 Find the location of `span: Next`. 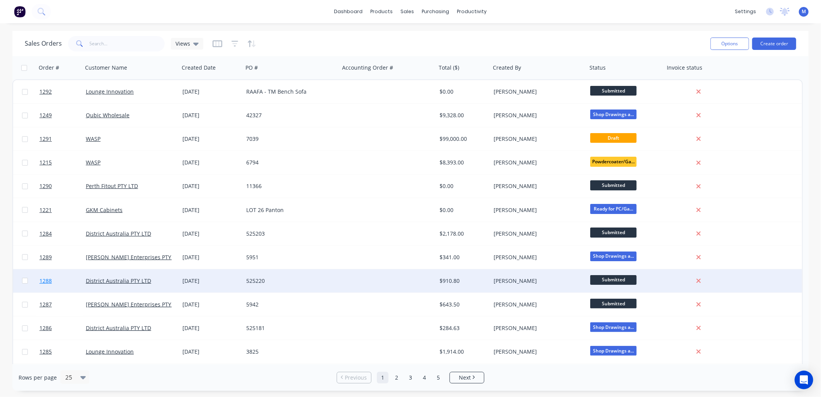

span: Next is located at coordinates (465, 377).